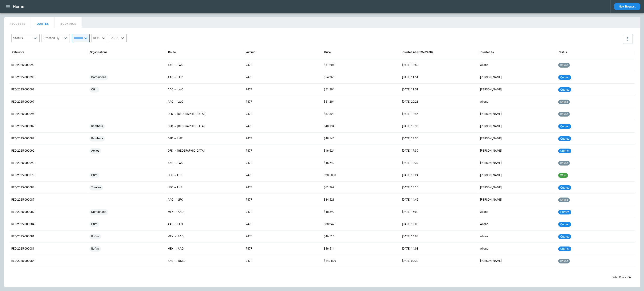 The height and width of the screenshot is (291, 644). What do you see at coordinates (48, 175) in the screenshot?
I see `p: REQ-2025-000079` at bounding box center [48, 175].